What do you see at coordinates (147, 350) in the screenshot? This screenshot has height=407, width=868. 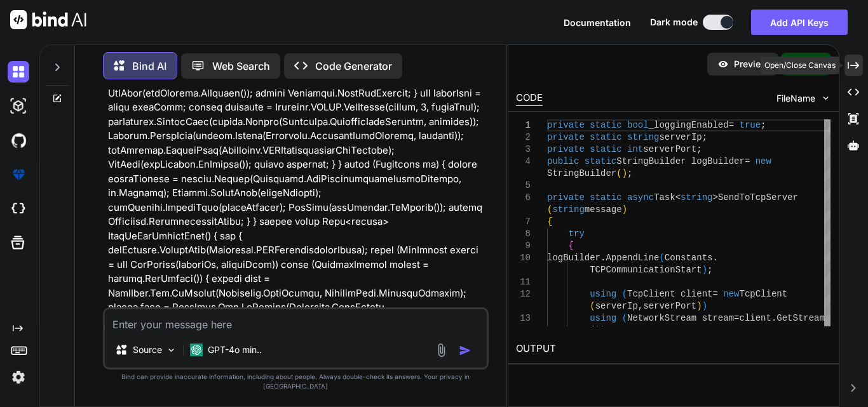 I see `p: Source` at bounding box center [147, 350].